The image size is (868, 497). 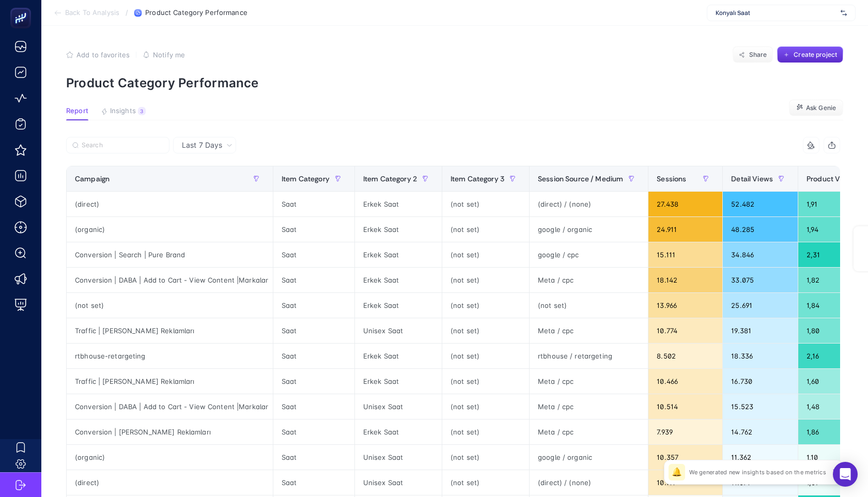 I want to click on button: Add to favorites, so click(x=98, y=55).